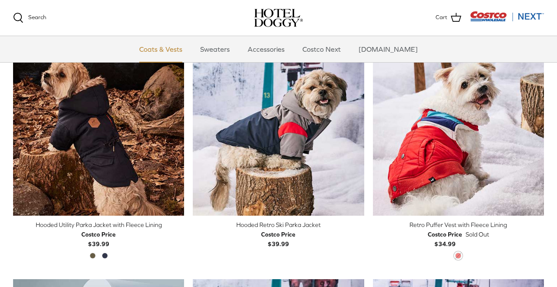 This screenshot has height=287, width=557. I want to click on div: Hooded Utility Parka Jacket with Fleece Lining, so click(98, 225).